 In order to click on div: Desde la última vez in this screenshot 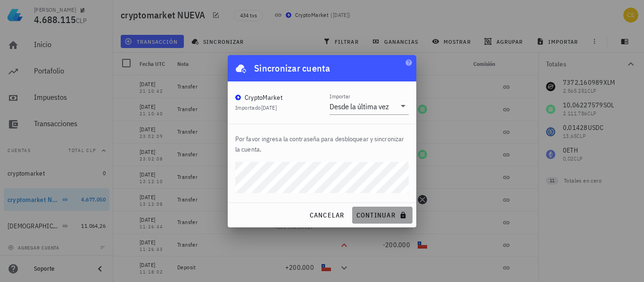, I will do `click(359, 106)`.